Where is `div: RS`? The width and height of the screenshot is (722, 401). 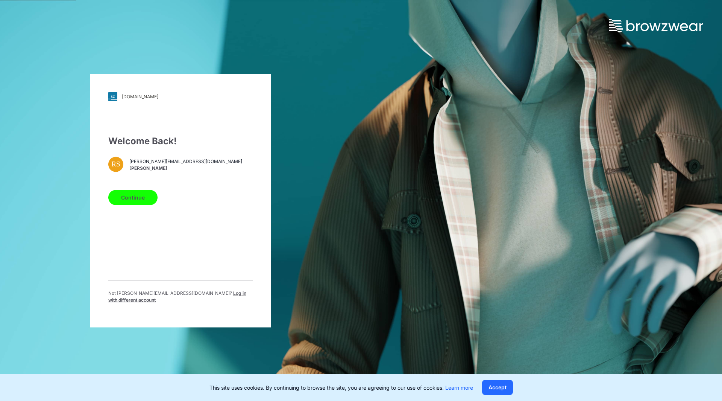
div: RS is located at coordinates (116, 164).